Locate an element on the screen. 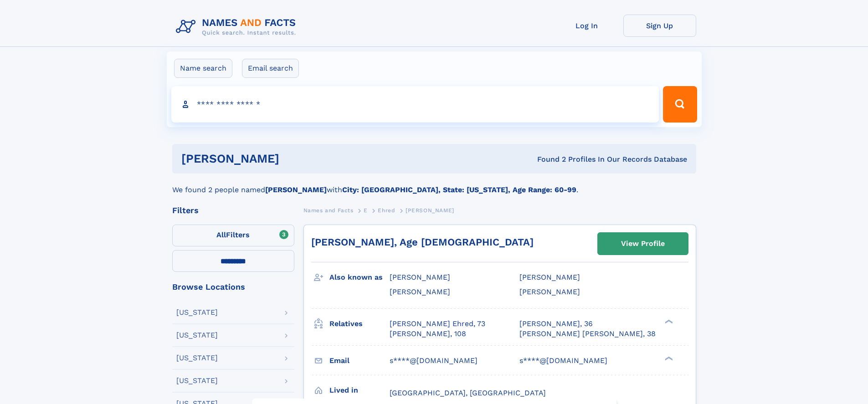 The width and height of the screenshot is (868, 404). a: Ehred is located at coordinates (387, 210).